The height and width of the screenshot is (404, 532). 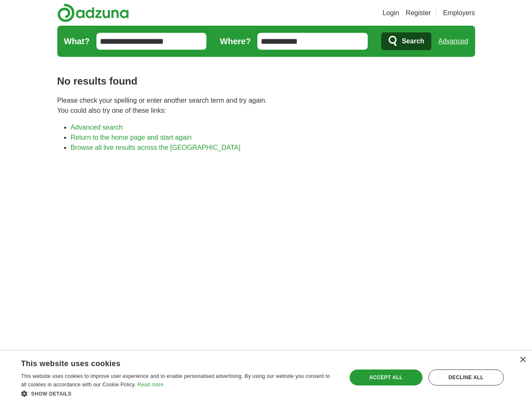 I want to click on div: Accept all, so click(x=386, y=377).